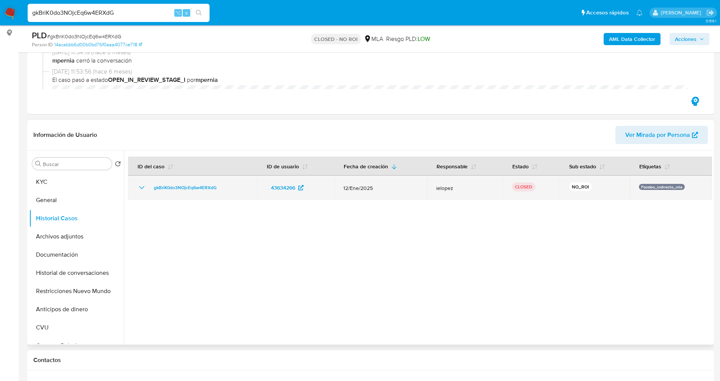 This screenshot has width=720, height=381. I want to click on button: Volver al orden por defecto, so click(118, 165).